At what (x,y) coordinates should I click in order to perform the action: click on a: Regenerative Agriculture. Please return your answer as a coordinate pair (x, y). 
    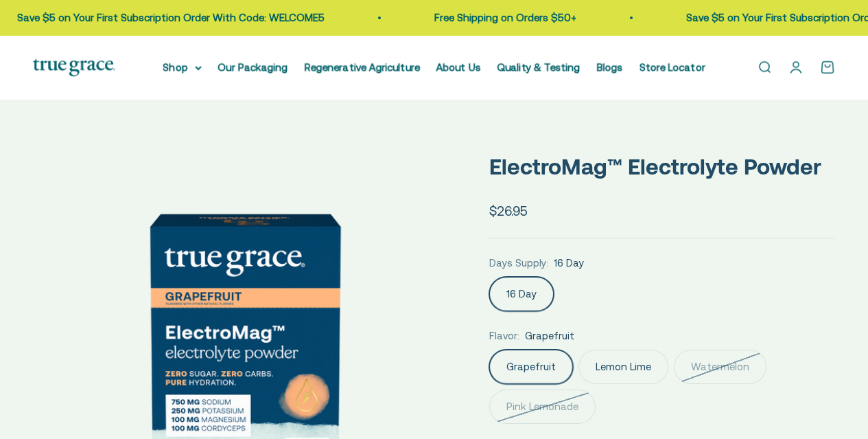
    Looking at the image, I should click on (362, 67).